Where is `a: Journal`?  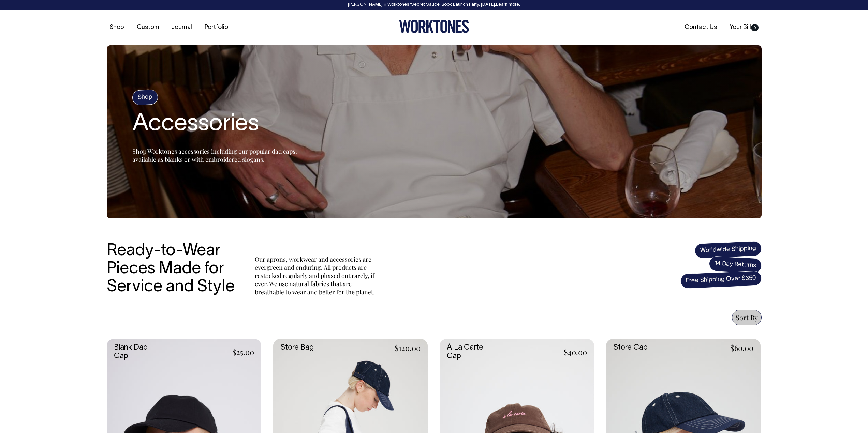
a: Journal is located at coordinates (181, 27).